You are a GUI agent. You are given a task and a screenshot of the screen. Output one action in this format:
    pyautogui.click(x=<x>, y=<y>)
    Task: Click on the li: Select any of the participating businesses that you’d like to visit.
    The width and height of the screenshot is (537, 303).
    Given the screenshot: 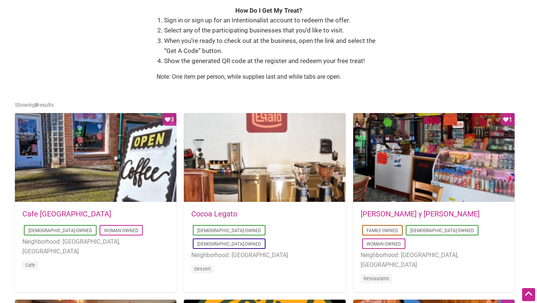 What is the action you would take?
    pyautogui.click(x=272, y=30)
    